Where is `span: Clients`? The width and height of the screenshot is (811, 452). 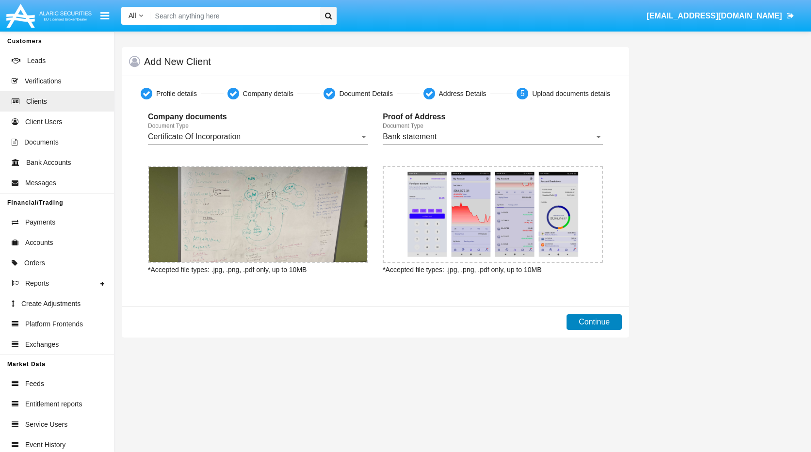 span: Clients is located at coordinates (36, 101).